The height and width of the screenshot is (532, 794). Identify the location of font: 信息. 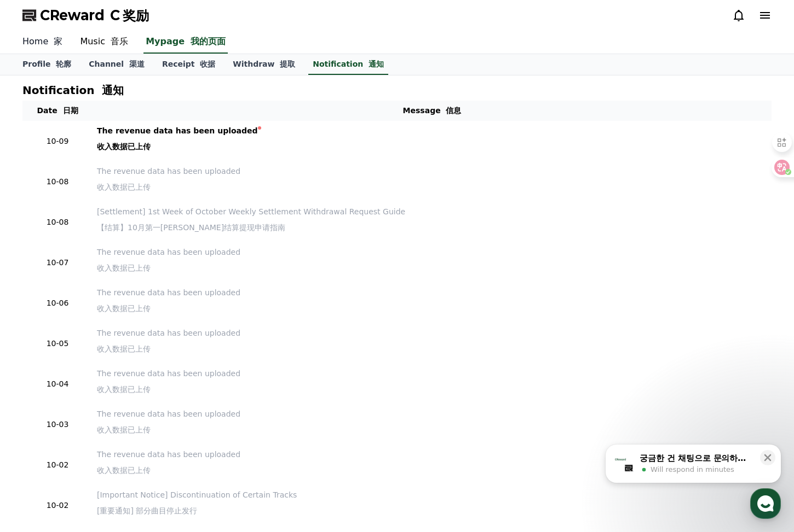
(454, 110).